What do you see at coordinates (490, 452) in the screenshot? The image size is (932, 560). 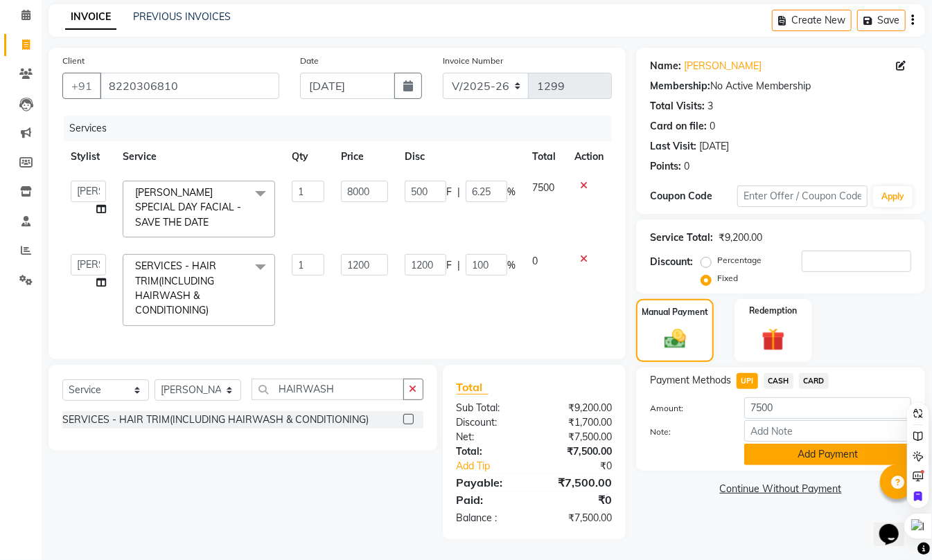 I see `div: Total:` at bounding box center [490, 452].